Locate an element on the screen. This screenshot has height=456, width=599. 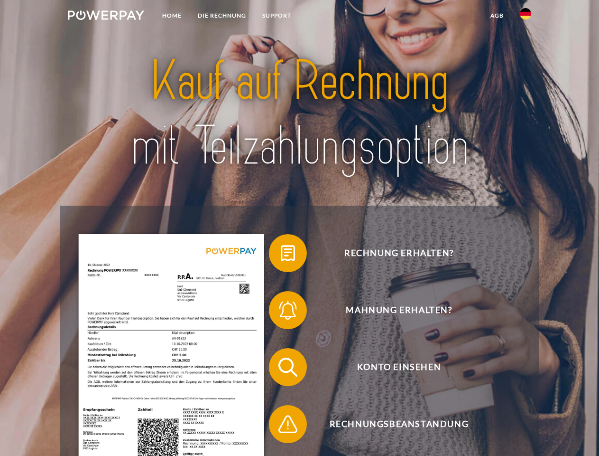
a: Rechnung erhalten? is located at coordinates (393, 253).